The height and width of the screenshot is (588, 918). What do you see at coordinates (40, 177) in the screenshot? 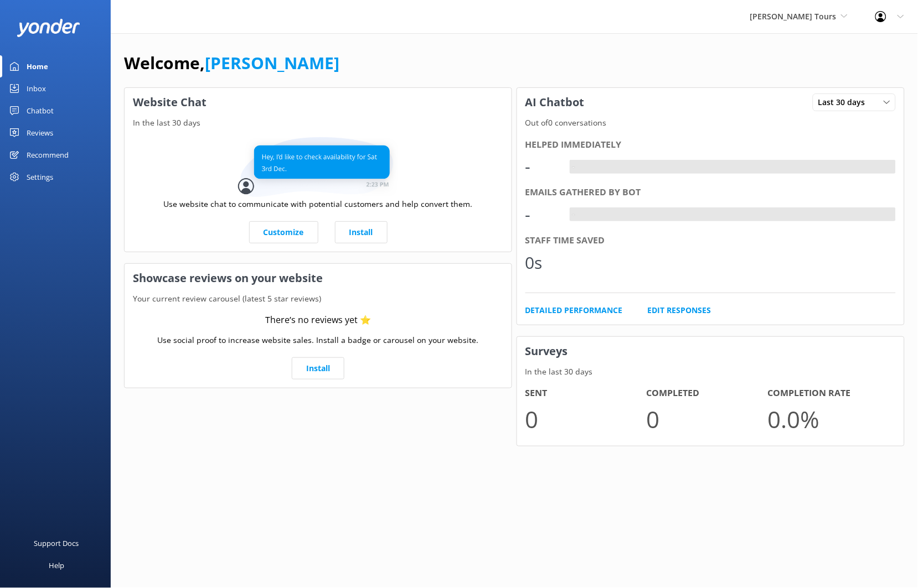
I see `div: Settings` at bounding box center [40, 177].